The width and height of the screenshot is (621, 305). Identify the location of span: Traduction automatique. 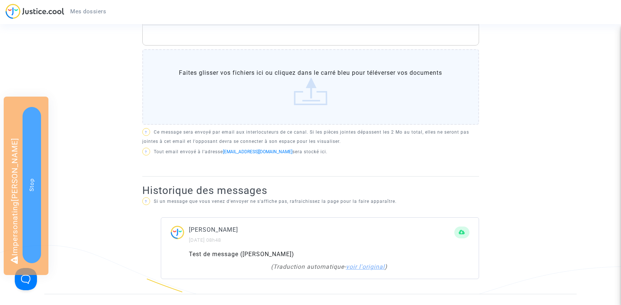
(309, 266).